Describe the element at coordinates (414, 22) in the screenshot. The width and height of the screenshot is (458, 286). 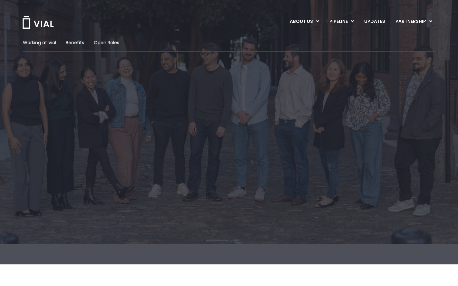
I see `a: PARTNERSHIPMenu Toggle` at that location.